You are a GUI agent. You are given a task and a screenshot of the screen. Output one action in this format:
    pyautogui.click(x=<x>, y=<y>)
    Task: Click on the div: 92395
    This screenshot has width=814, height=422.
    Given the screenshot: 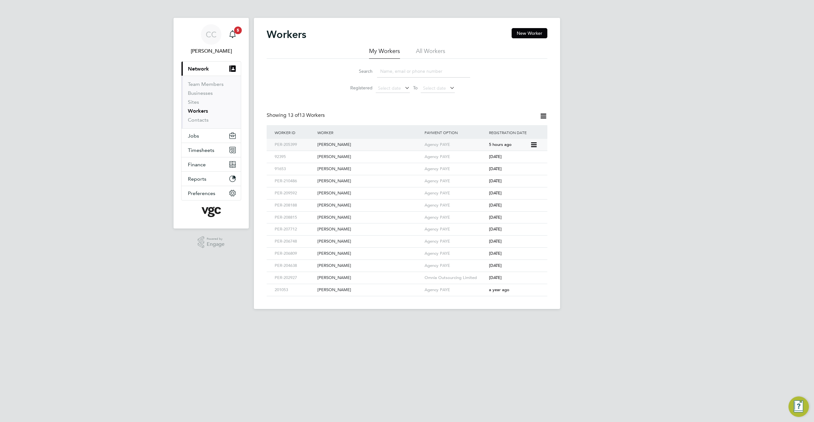 What is the action you would take?
    pyautogui.click(x=295, y=157)
    